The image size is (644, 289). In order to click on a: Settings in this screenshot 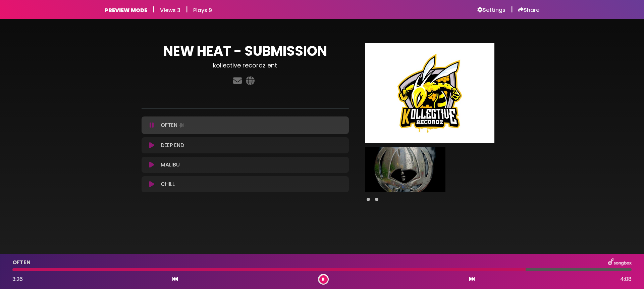, I will do `click(491, 10)`.